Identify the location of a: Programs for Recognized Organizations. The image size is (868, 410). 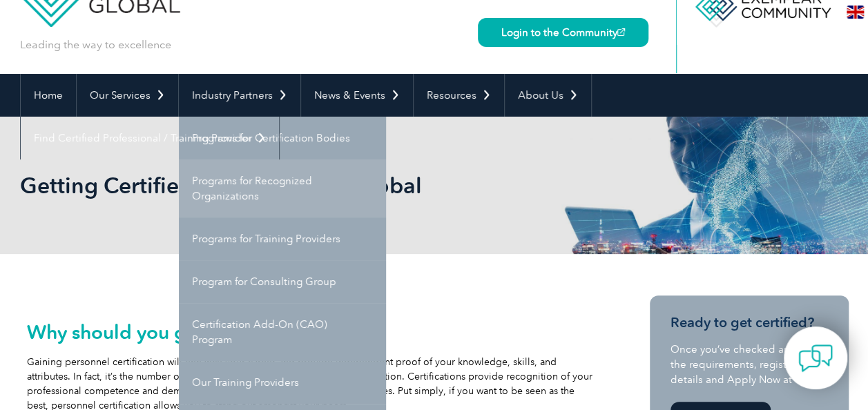
(282, 188).